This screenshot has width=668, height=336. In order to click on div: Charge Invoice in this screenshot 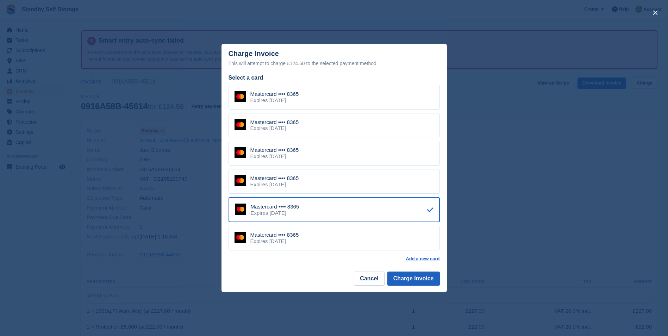, I will do `click(334, 58)`.